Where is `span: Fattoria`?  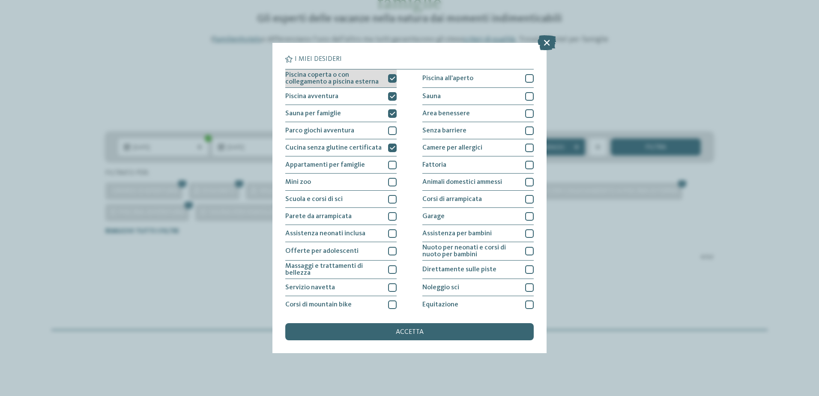 span: Fattoria is located at coordinates (435, 165).